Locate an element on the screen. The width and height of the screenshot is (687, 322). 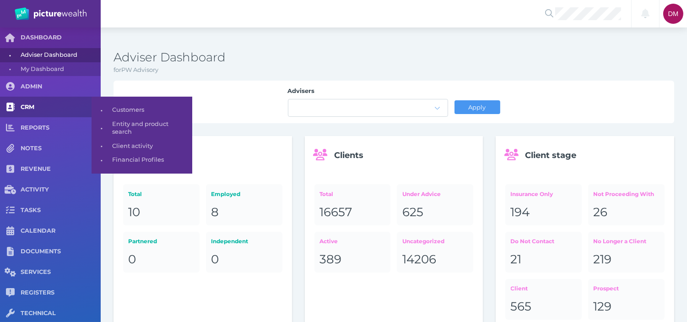
span: My Dashboard is located at coordinates (59, 69).